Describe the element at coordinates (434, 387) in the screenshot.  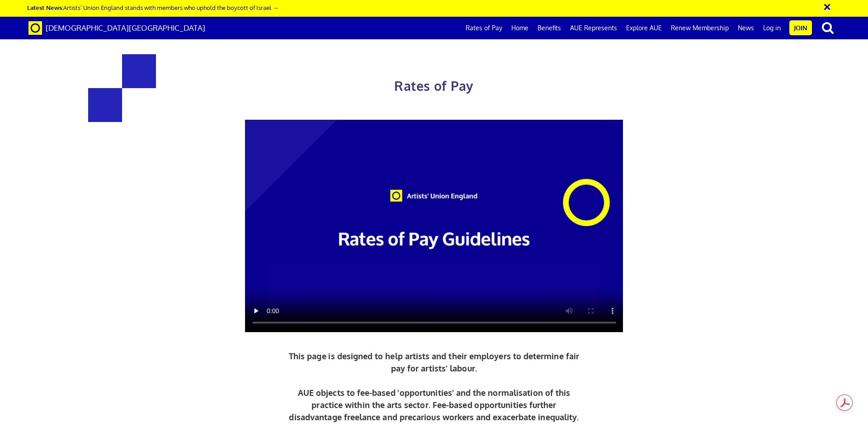
I see `p: This page is designed to help artists and their employers to determine fair pay for artists’ labo...` at that location.